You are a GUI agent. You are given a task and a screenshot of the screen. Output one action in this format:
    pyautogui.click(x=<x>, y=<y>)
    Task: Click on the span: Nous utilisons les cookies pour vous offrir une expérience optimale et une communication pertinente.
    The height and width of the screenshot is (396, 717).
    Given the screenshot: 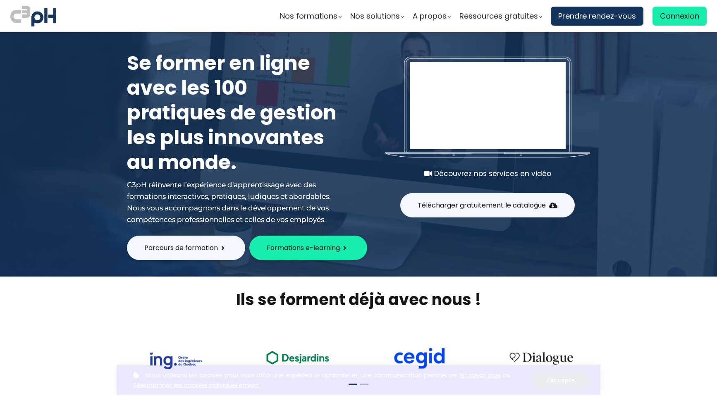 What is the action you would take?
    pyautogui.click(x=302, y=370)
    